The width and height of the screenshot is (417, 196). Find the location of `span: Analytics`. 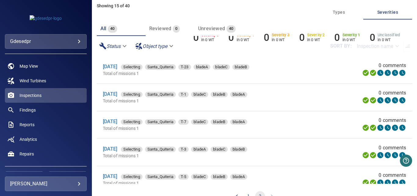

span: Analytics is located at coordinates (28, 139).